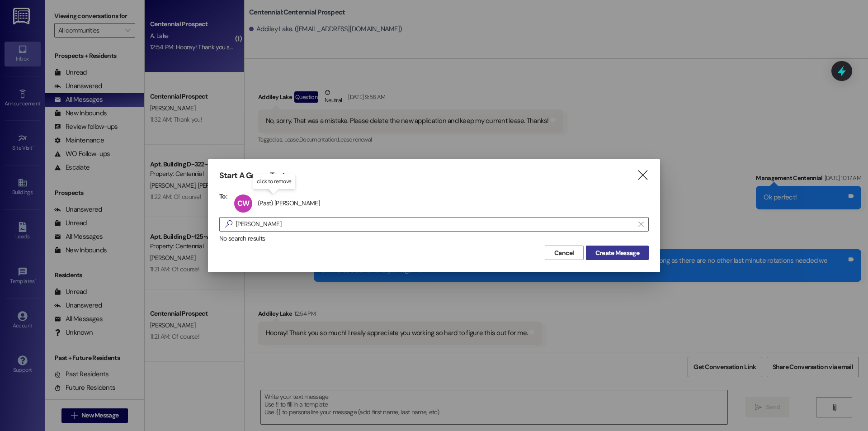 The image size is (868, 431). Describe the element at coordinates (434, 238) in the screenshot. I see `div: No search results` at that location.